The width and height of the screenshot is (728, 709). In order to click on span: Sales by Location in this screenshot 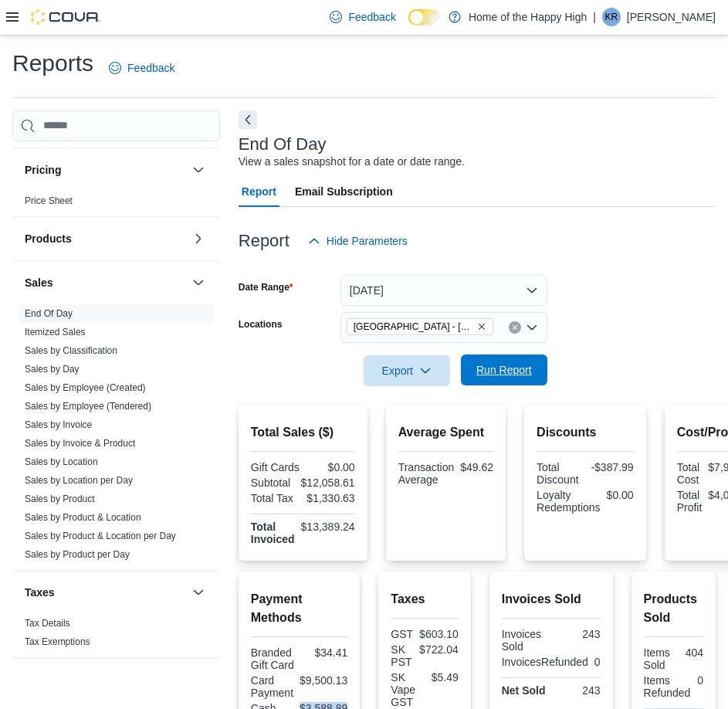, I will do `click(61, 462)`.